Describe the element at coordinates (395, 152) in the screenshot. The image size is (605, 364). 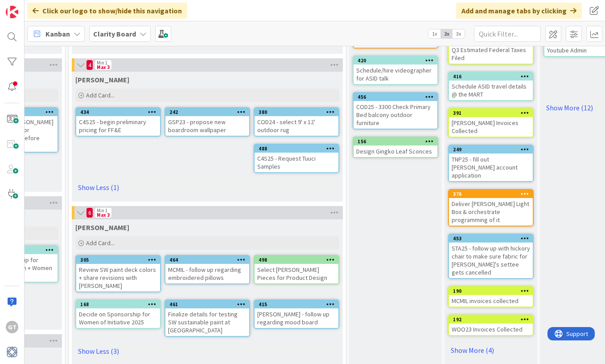
I see `div: Design Gingko Leaf Sconces` at that location.